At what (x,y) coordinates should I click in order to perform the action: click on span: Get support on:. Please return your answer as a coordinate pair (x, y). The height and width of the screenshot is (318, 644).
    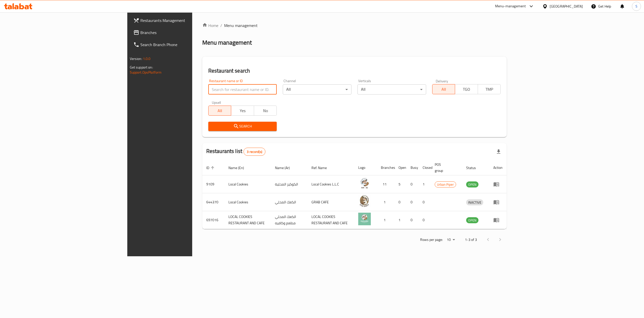
    Looking at the image, I should click on (141, 67).